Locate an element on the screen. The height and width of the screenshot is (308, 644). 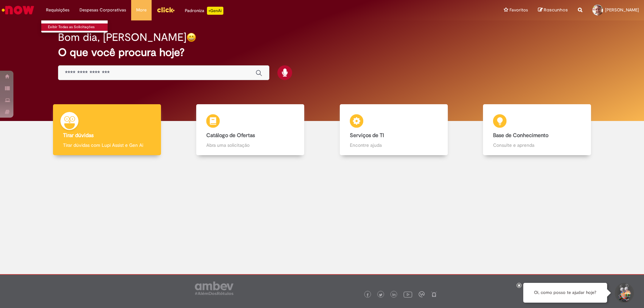
p: Tirar dúvidas com Lupi Assist e Gen Ai is located at coordinates (107, 145).